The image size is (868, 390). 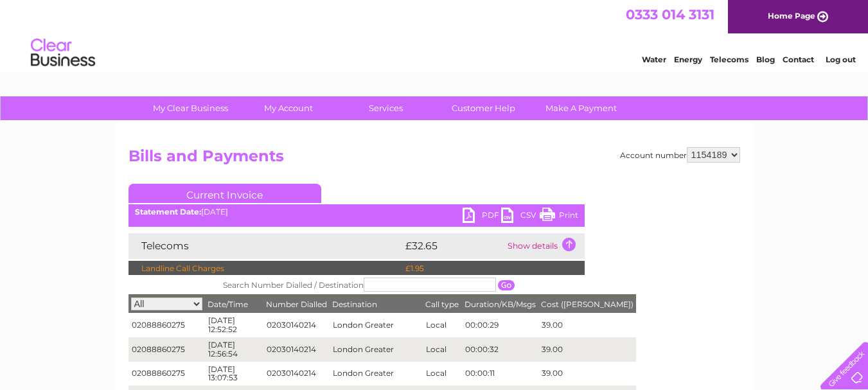 I want to click on a: 0333 014 3131, so click(x=670, y=14).